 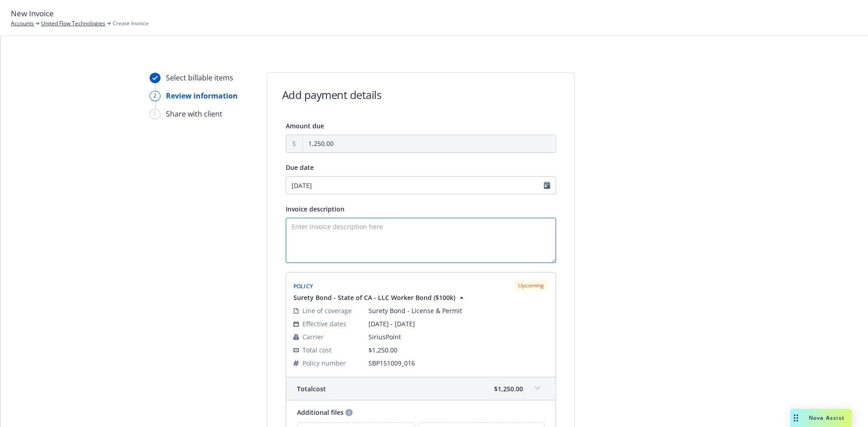 I want to click on input: MM/DD/YYYY, so click(x=421, y=185).